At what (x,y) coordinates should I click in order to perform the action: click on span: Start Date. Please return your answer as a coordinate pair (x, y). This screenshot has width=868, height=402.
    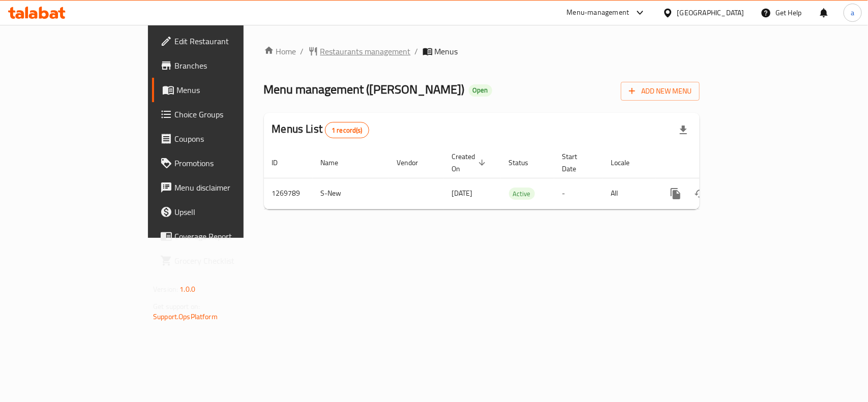
    Looking at the image, I should click on (576, 163).